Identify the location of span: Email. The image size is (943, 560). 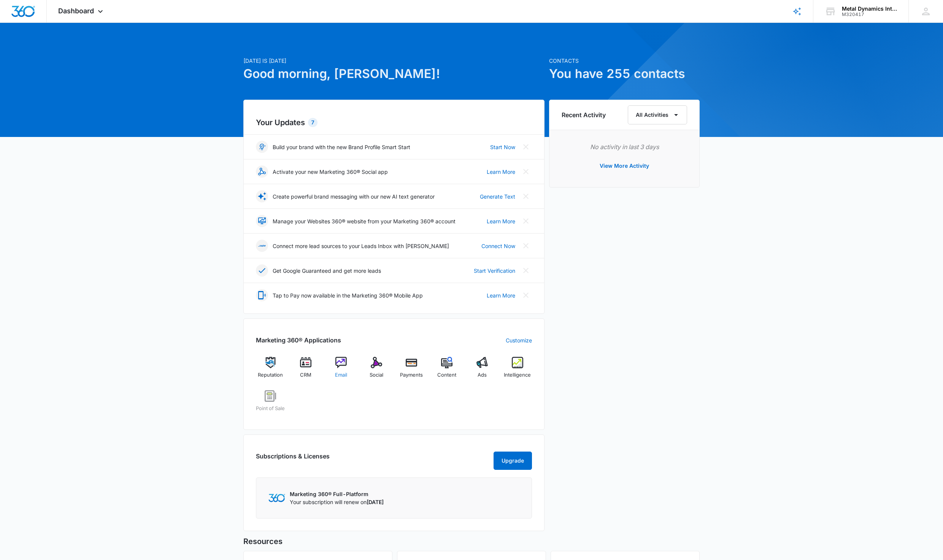
(341, 375).